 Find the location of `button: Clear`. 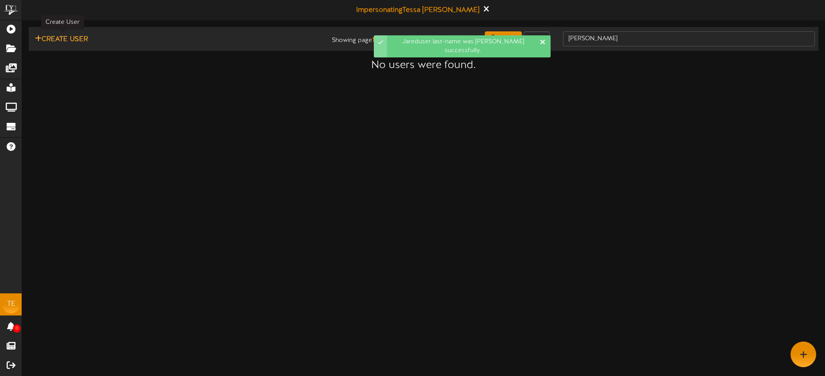

button: Clear is located at coordinates (536, 39).